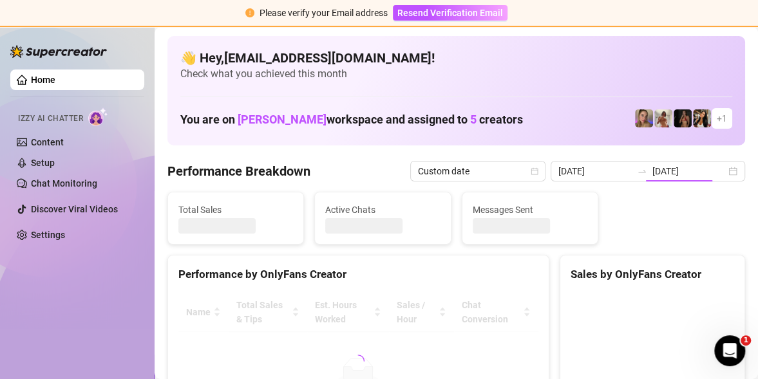 The image size is (758, 379). Describe the element at coordinates (382, 210) in the screenshot. I see `span: Active Chats` at that location.